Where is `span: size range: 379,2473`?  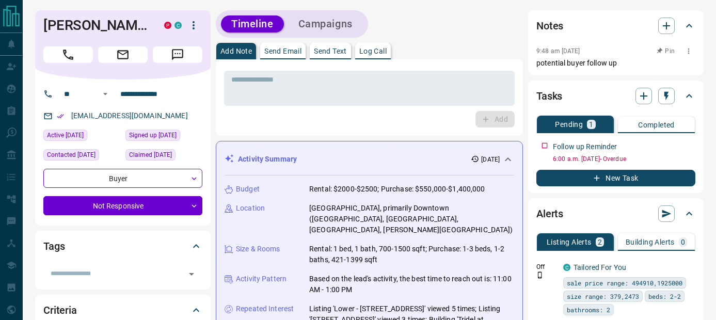
span: size range: 379,2473 is located at coordinates (603, 296).